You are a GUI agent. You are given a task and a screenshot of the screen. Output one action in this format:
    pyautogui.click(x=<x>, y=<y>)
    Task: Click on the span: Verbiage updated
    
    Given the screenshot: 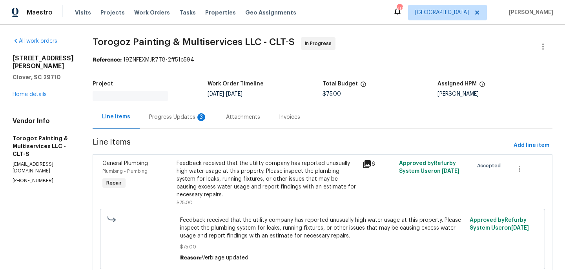 What is the action you would take?
    pyautogui.click(x=225, y=258)
    